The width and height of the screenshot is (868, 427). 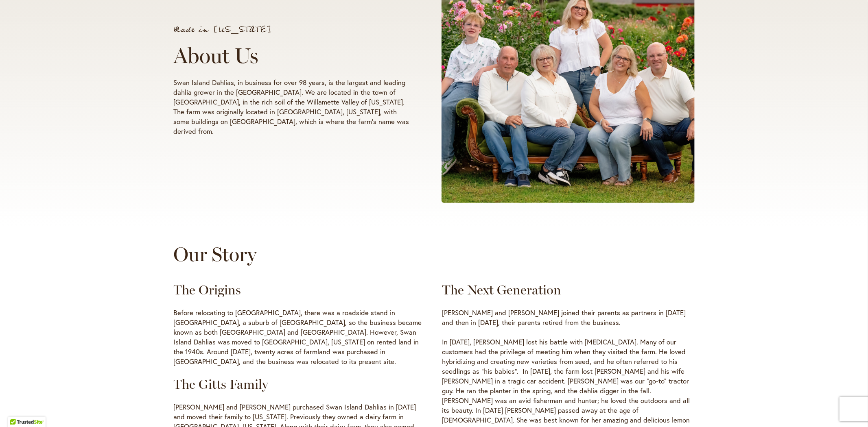 I want to click on h2: Our Story, so click(x=434, y=254).